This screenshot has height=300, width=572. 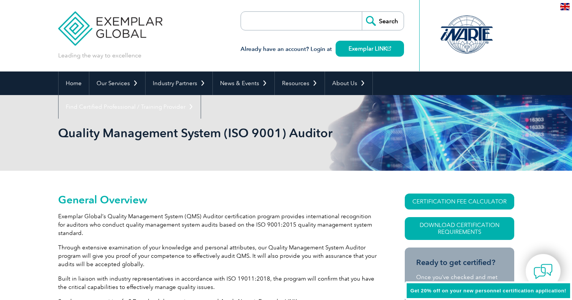 What do you see at coordinates (299, 83) in the screenshot?
I see `a: Resources` at bounding box center [299, 83].